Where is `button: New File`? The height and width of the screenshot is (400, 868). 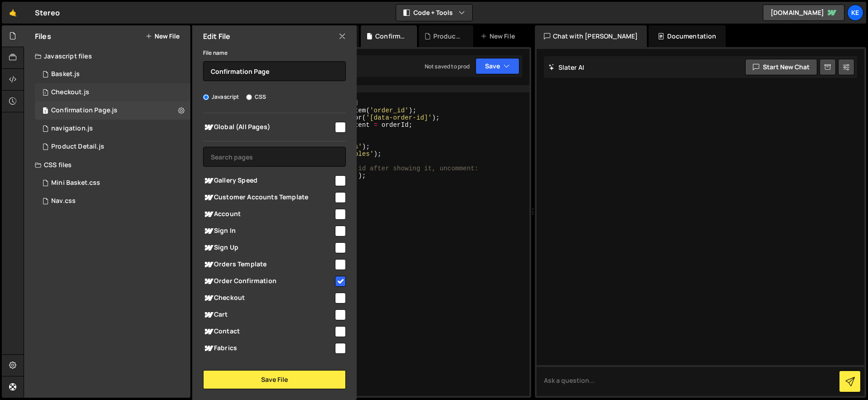
button: New File is located at coordinates (163, 36).